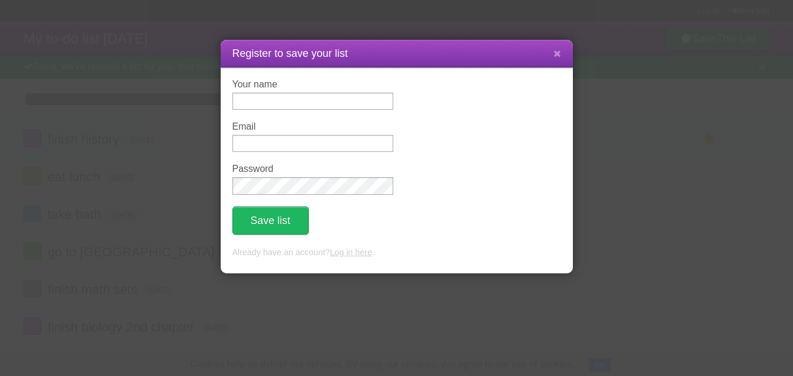 The width and height of the screenshot is (793, 376). What do you see at coordinates (397, 253) in the screenshot?
I see `p: Already have an account? .` at bounding box center [397, 253].